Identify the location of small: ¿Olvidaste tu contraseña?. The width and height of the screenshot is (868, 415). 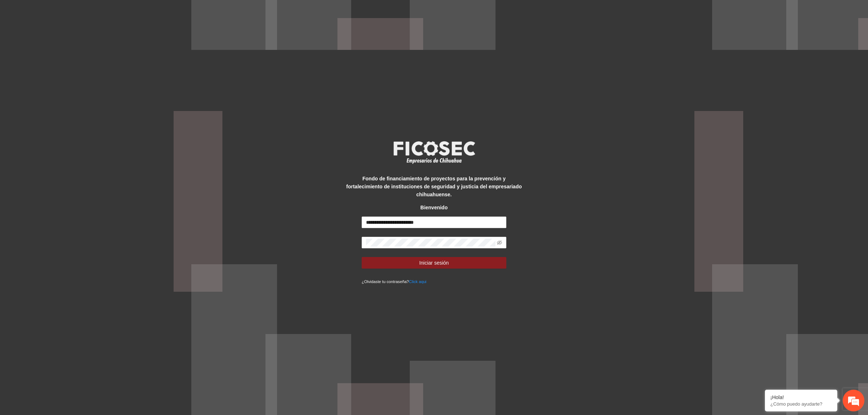
(394, 282).